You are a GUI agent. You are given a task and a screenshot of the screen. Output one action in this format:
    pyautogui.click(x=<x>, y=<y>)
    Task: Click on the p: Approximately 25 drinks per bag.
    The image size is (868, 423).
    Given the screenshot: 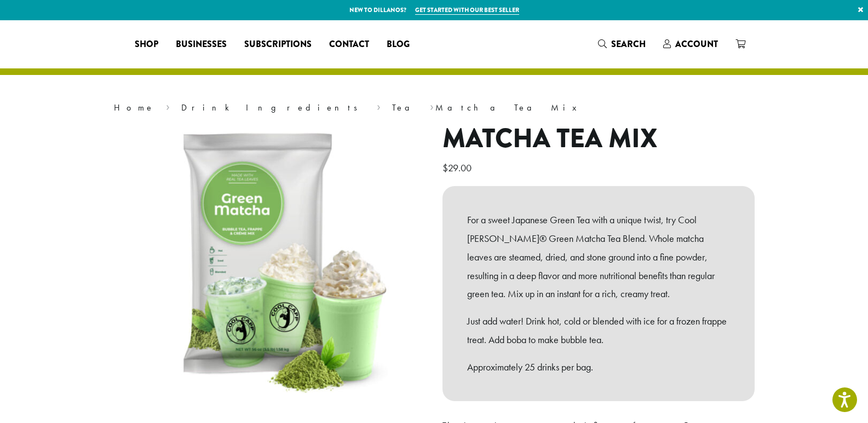 What is the action you would take?
    pyautogui.click(x=599, y=367)
    